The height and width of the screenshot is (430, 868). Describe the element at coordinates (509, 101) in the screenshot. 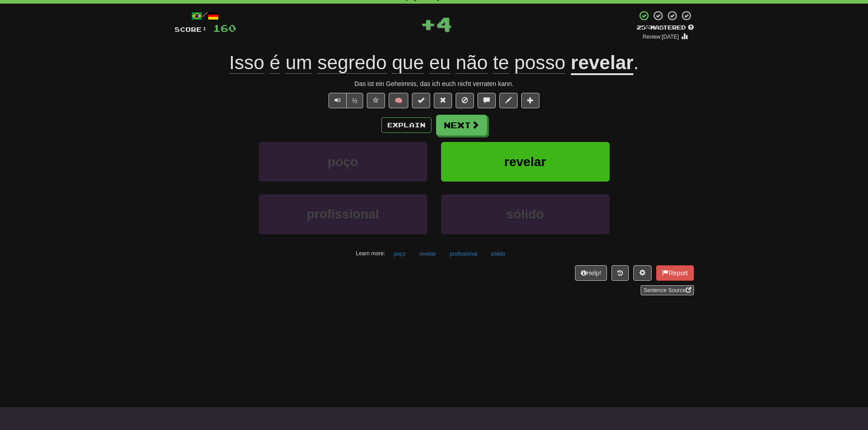

I see `button: Edit sentence (alt+d)` at that location.